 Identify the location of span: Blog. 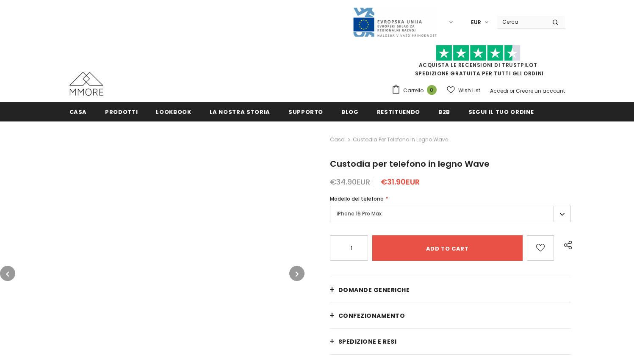
(349, 112).